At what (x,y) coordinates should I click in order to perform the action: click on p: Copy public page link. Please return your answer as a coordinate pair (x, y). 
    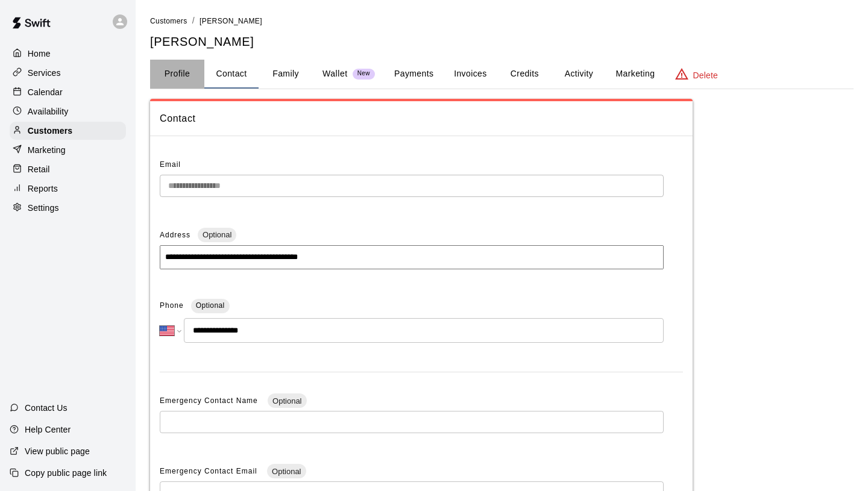
    Looking at the image, I should click on (66, 473).